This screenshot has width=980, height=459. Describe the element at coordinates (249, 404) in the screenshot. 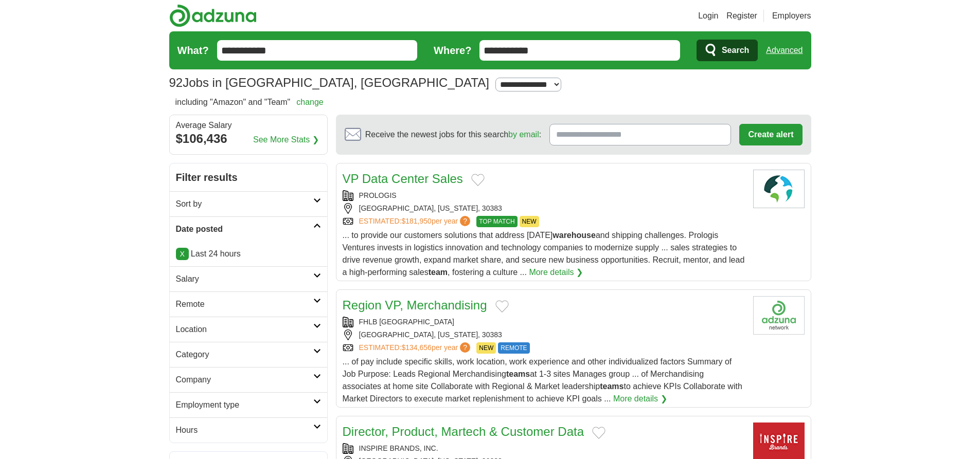

I see `a: Employment type` at that location.